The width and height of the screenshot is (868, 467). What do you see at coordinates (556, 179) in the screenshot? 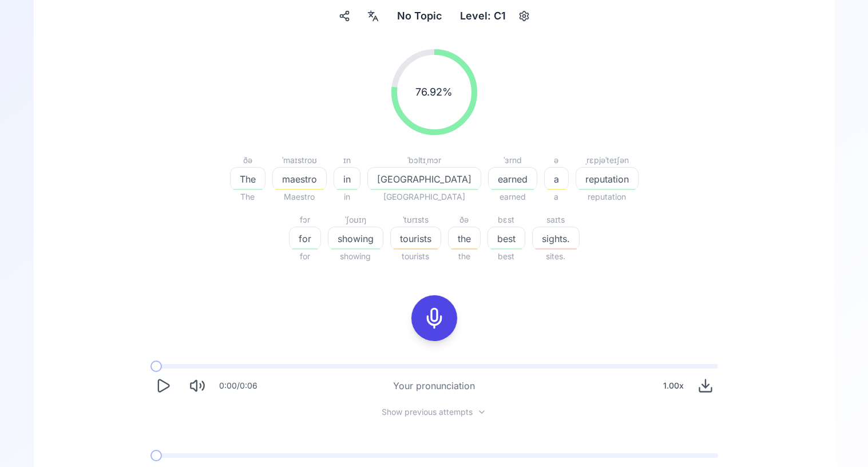
I see `button: a` at bounding box center [556, 179].